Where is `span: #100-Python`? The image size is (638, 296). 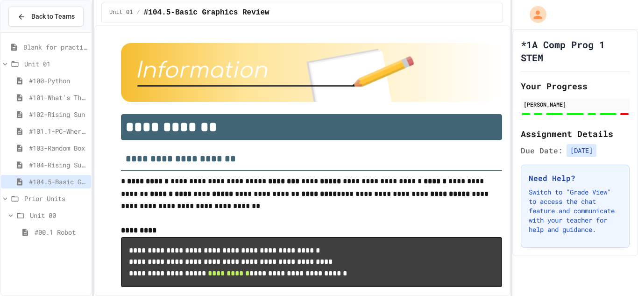
span: #100-Python is located at coordinates (58, 80).